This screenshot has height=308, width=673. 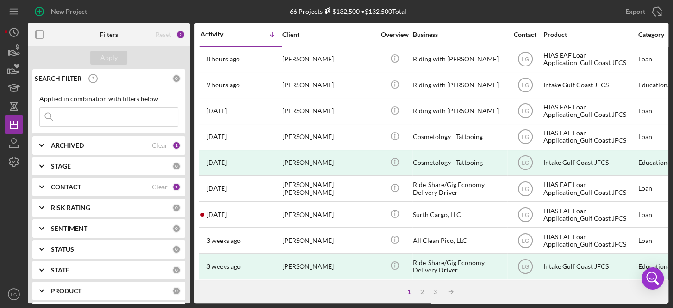 What do you see at coordinates (109, 58) in the screenshot?
I see `div: Apply` at bounding box center [109, 58].